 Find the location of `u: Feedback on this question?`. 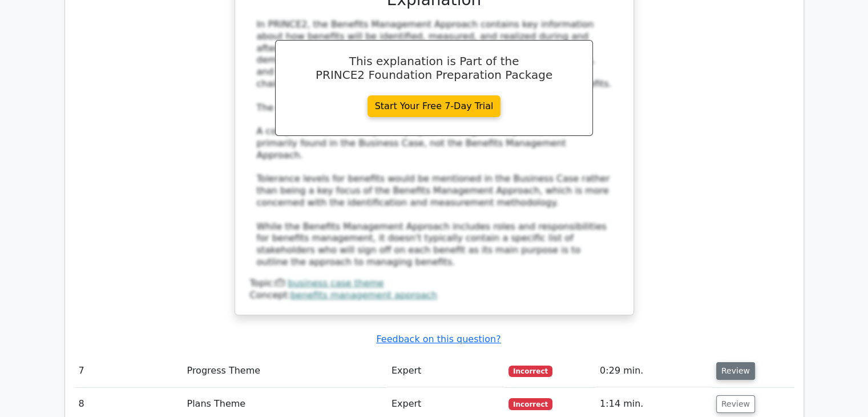

u: Feedback on this question? is located at coordinates (439, 339).